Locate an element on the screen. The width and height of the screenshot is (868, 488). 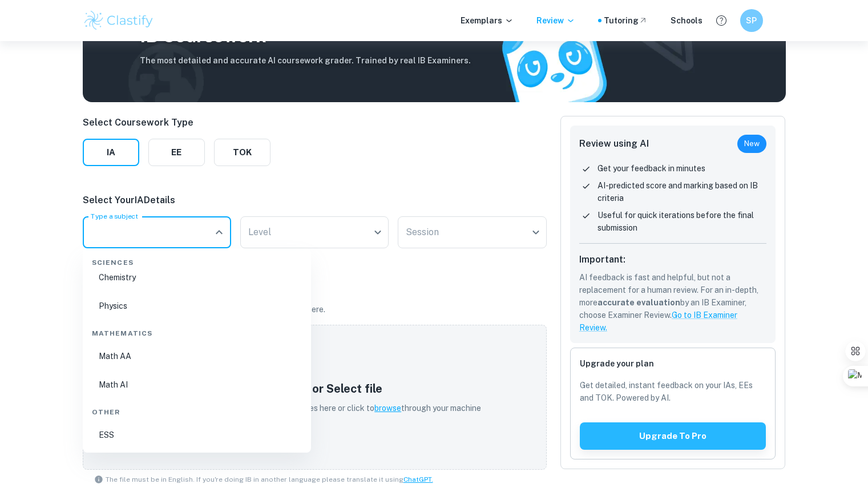
p: Your file will be kept private. We won't share or upload it anywhere. is located at coordinates (314, 309).